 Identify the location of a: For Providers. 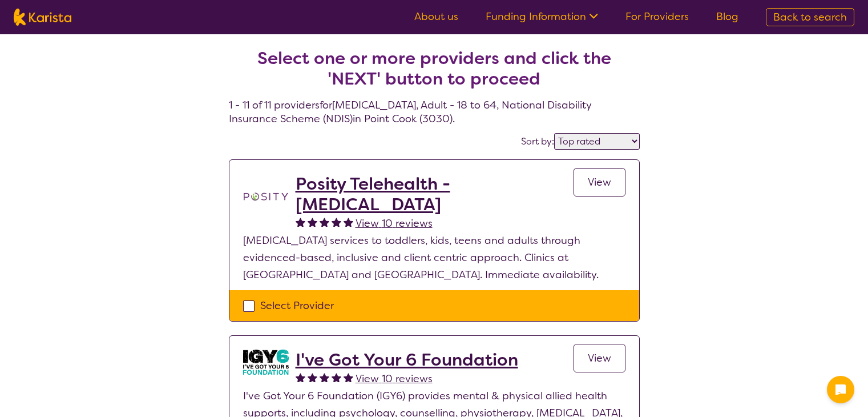
(657, 17).